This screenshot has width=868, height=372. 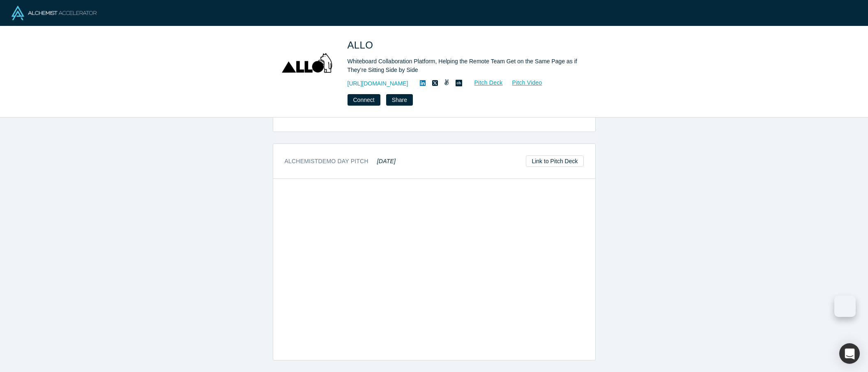 I want to click on span: ALLO, so click(x=361, y=45).